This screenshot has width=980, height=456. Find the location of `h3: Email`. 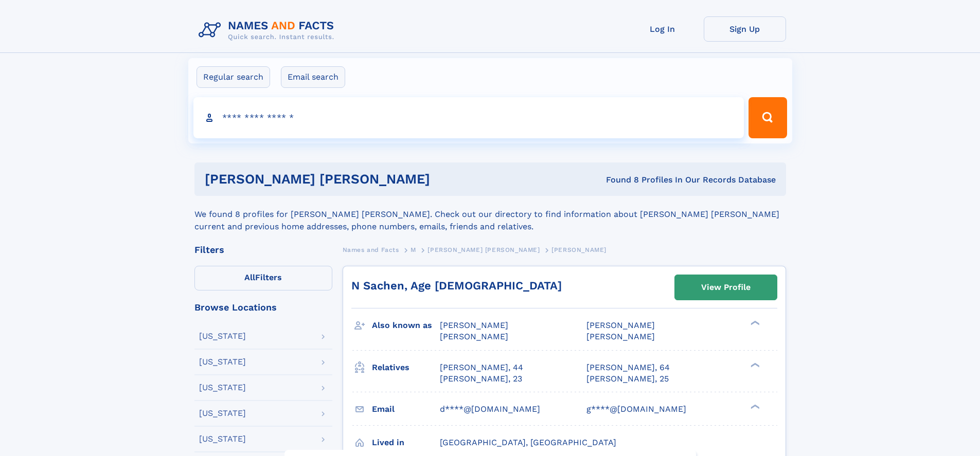

h3: Email is located at coordinates (406, 409).